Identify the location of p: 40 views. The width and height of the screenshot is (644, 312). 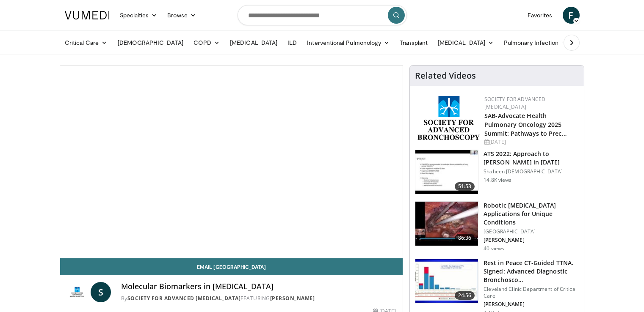
(494, 249).